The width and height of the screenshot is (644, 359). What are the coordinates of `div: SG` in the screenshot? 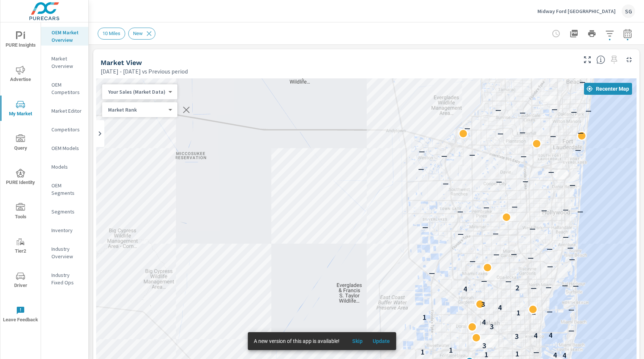 It's located at (628, 11).